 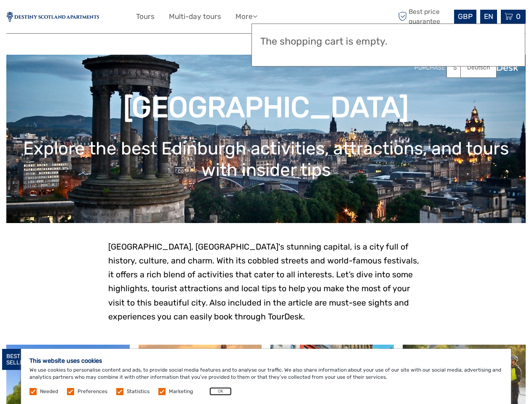 I want to click on label: Statistics, so click(x=138, y=391).